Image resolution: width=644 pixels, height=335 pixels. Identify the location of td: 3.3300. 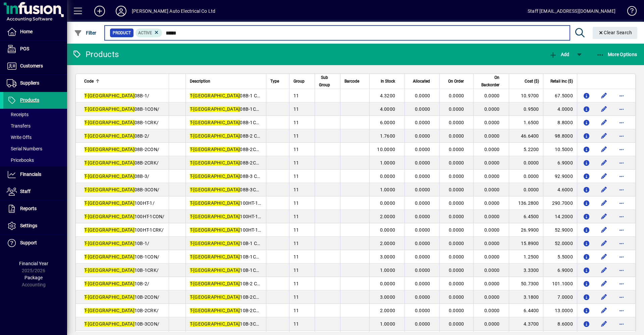
(526, 270).